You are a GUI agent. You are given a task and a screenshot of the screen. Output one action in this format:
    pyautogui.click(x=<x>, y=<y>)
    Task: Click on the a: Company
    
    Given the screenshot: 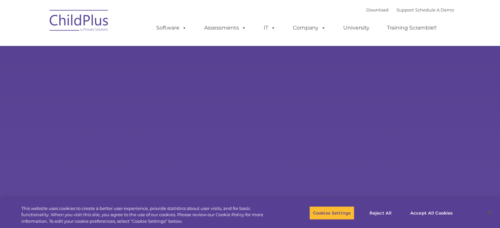 What is the action you would take?
    pyautogui.click(x=309, y=28)
    